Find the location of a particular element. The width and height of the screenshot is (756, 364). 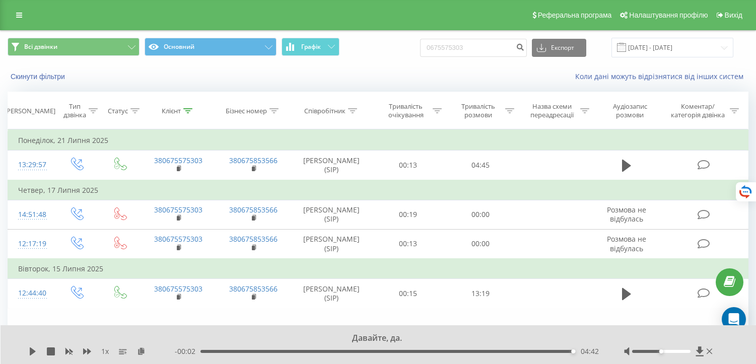

span: 1 x is located at coordinates (105, 352).